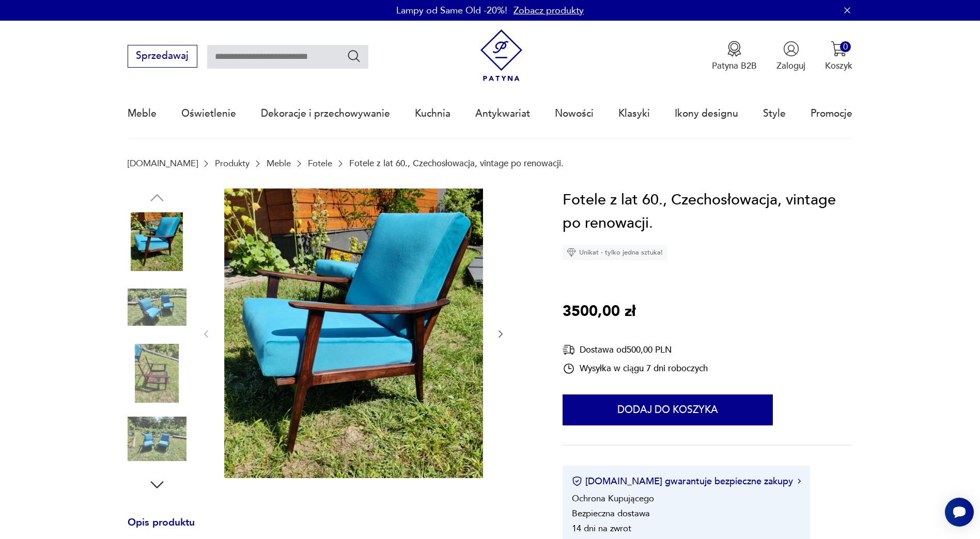 This screenshot has height=539, width=980. I want to click on button: 0Koszyk, so click(838, 56).